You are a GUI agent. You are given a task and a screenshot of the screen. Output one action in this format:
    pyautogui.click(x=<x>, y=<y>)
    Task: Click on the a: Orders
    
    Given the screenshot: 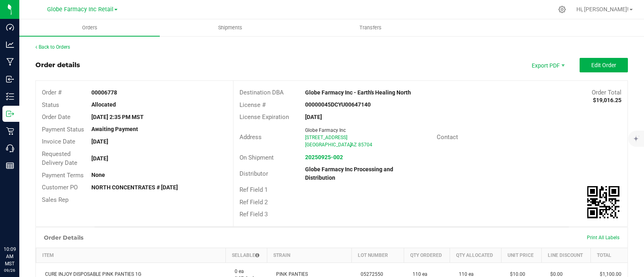 What is the action you would take?
    pyautogui.click(x=89, y=28)
    